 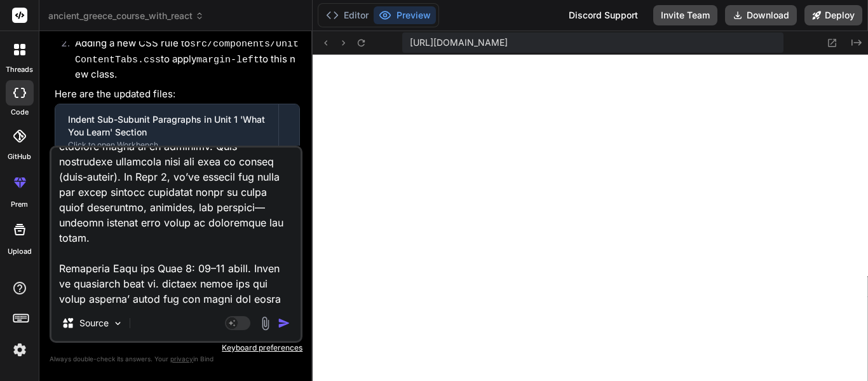 What do you see at coordinates (187, 52) in the screenshot?
I see `code: src/components/UnitContentTabs.css` at bounding box center [187, 52].